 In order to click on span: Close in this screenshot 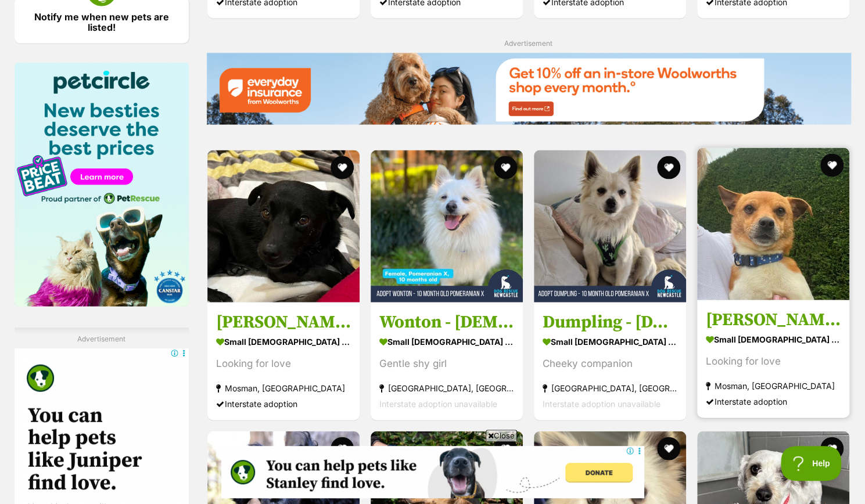, I will do `click(502, 436)`.